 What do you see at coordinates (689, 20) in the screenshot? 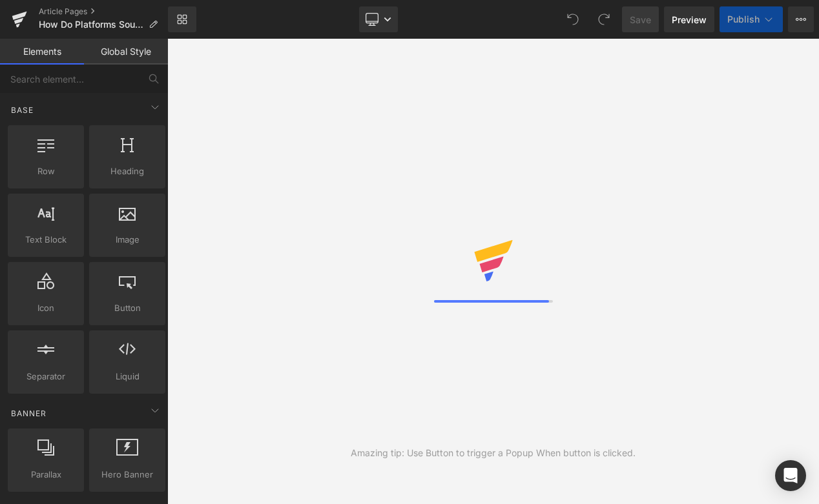
I see `a: Preview` at bounding box center [689, 20].